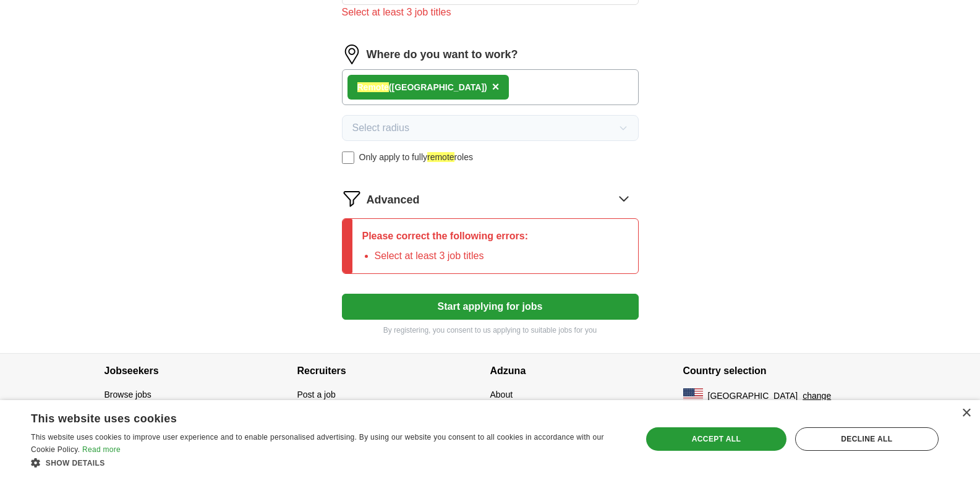 The image size is (980, 478). Describe the element at coordinates (393, 199) in the screenshot. I see `span: Advanced` at that location.